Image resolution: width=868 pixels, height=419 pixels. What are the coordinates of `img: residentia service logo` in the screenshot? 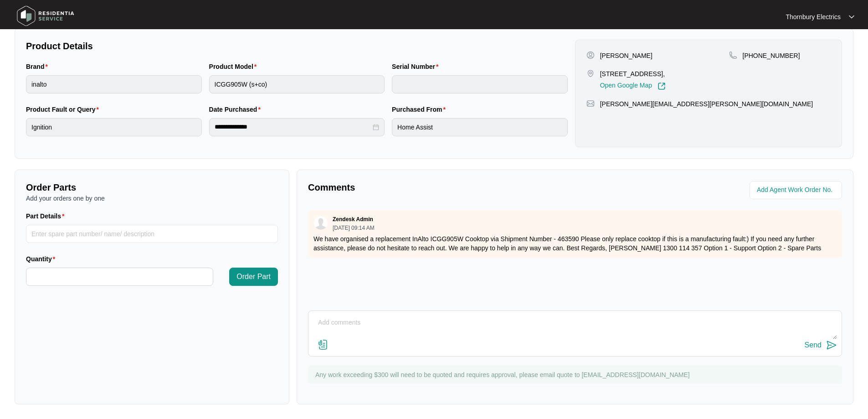 It's located at (45, 16).